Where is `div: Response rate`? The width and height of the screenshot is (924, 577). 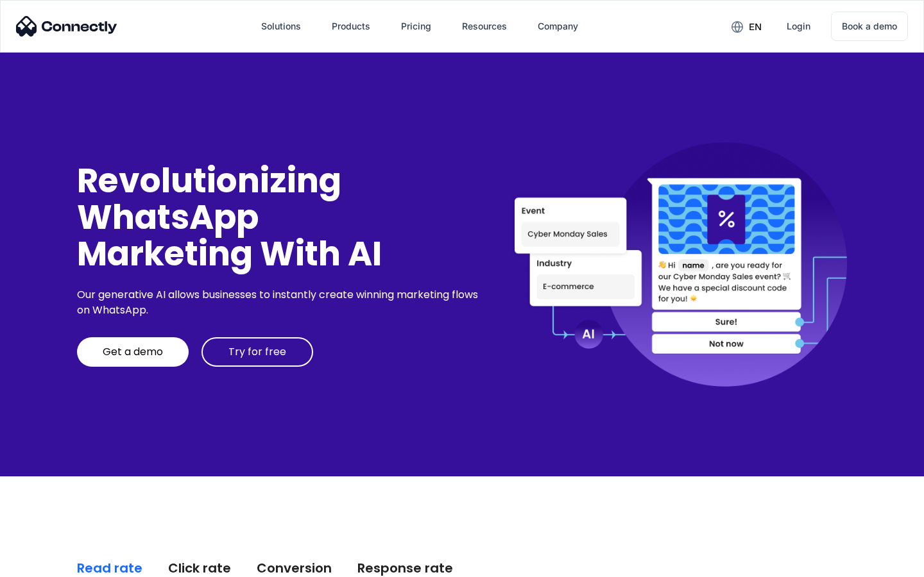
div: Response rate is located at coordinates (405, 568).